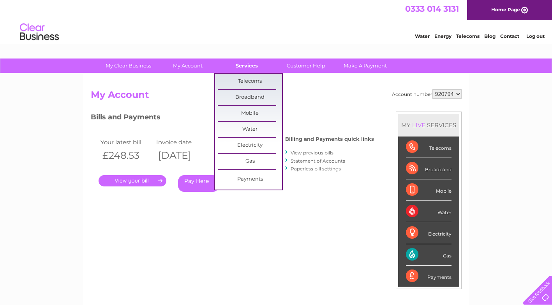 Image resolution: width=552 pixels, height=305 pixels. I want to click on a: Statement of Accounts, so click(318, 161).